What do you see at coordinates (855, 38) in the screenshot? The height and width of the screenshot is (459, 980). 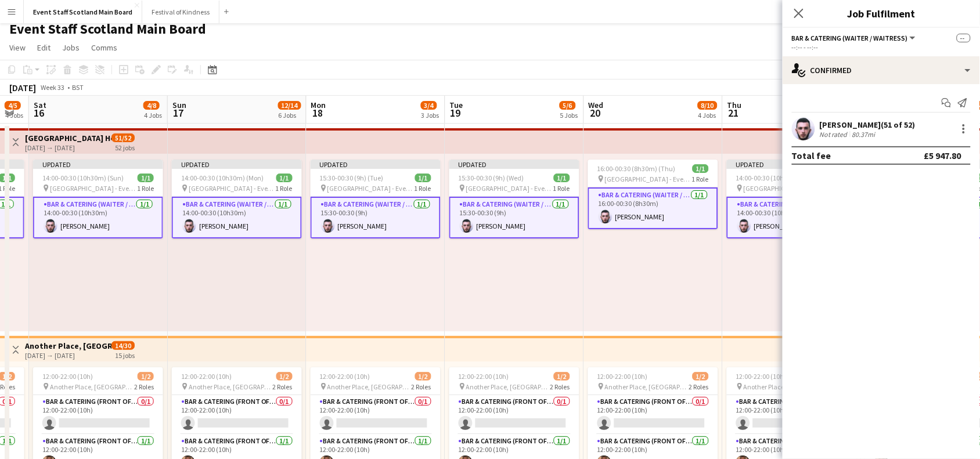 I see `button: Bar & Catering (Waiter / waitress)` at bounding box center [855, 38].